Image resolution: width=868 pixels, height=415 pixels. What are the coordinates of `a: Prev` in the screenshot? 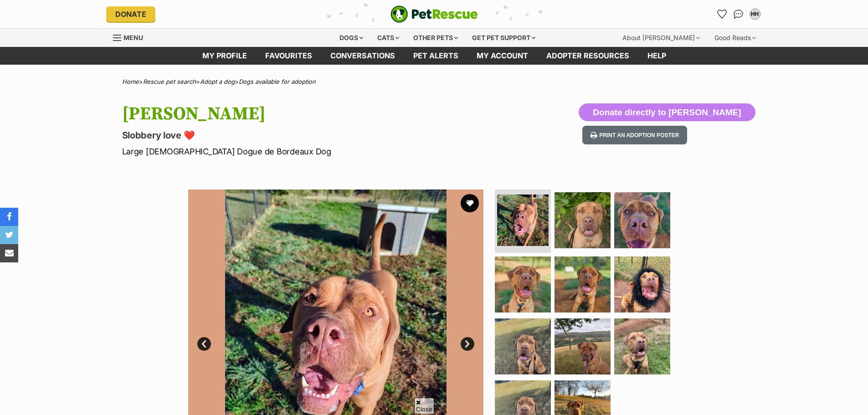 It's located at (204, 344).